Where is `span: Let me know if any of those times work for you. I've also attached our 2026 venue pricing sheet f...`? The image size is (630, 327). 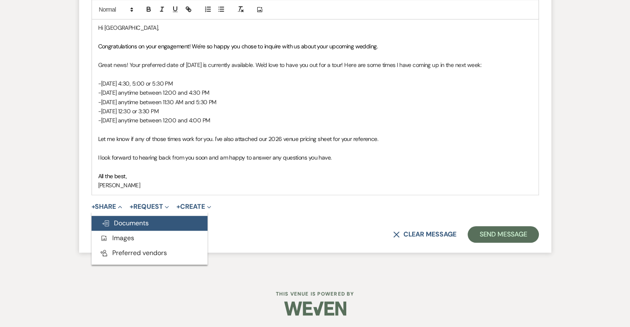 span: Let me know if any of those times work for you. I've also attached our 2026 venue pricing sheet f... is located at coordinates (238, 139).